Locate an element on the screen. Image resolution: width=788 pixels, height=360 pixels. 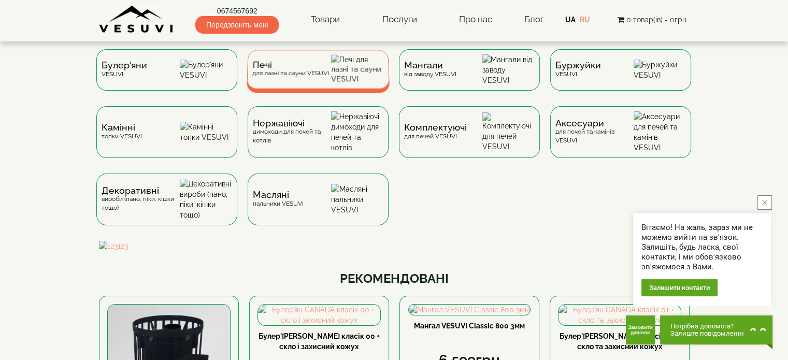
a: Комплектуючідля печей VESUVI Комплектуючі для печей VESUVI is located at coordinates (469, 140).